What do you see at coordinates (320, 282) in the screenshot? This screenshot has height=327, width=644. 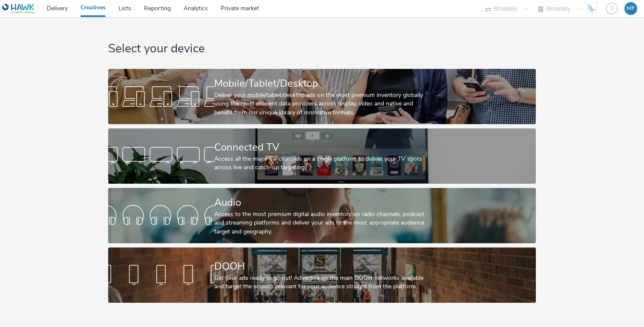 I see `div: Get your ads ready to go out! Advertise on the main DOOH networks available and target the screen...` at bounding box center [320, 282].